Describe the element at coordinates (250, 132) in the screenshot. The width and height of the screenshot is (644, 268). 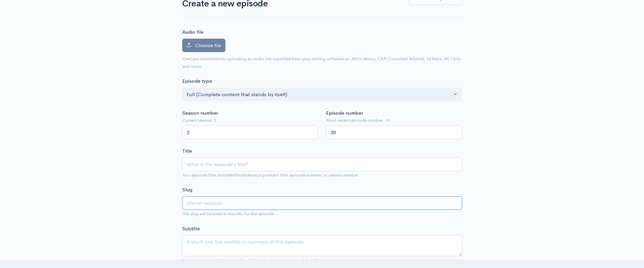
I see `input: Enter season number for this episode` at that location.